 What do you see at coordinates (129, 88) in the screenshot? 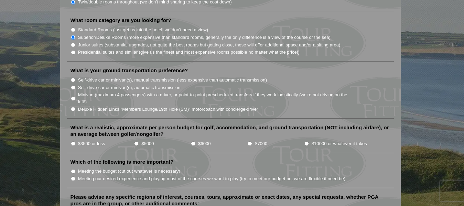
I see `label: Self-drive car or minivan(s), automatic transmission` at bounding box center [129, 88].